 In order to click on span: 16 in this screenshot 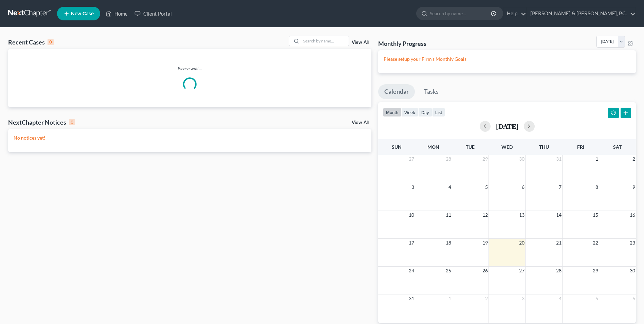, I will do `click(632, 215)`.